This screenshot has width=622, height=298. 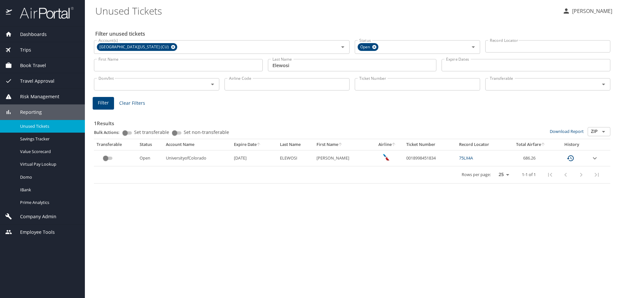 What do you see at coordinates (109, 132) in the screenshot?
I see `p: Bulk Actions:` at bounding box center [109, 132].